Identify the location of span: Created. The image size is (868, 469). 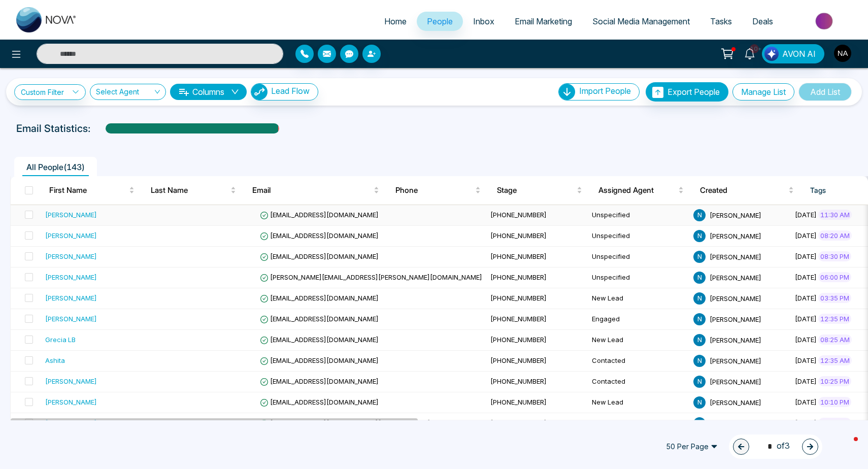
(744, 190).